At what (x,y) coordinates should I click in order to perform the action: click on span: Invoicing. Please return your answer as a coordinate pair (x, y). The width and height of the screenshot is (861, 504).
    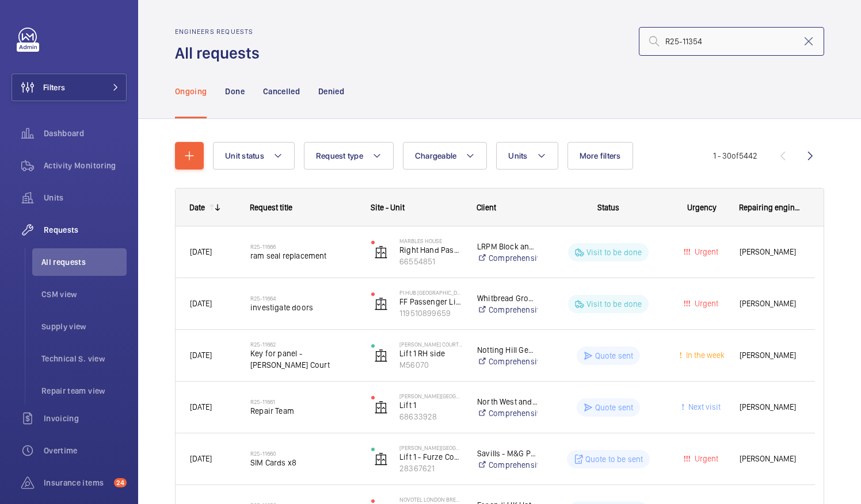
    Looking at the image, I should click on (86, 419).